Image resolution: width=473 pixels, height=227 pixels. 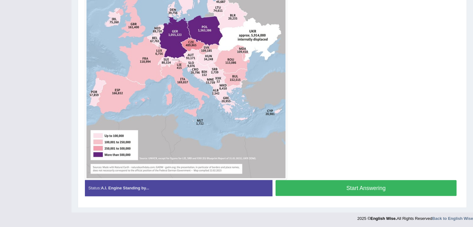 I want to click on div: Status:, so click(x=179, y=188).